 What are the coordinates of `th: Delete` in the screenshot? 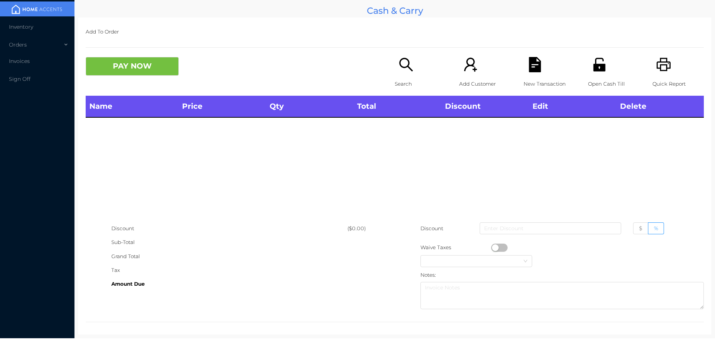 It's located at (659, 106).